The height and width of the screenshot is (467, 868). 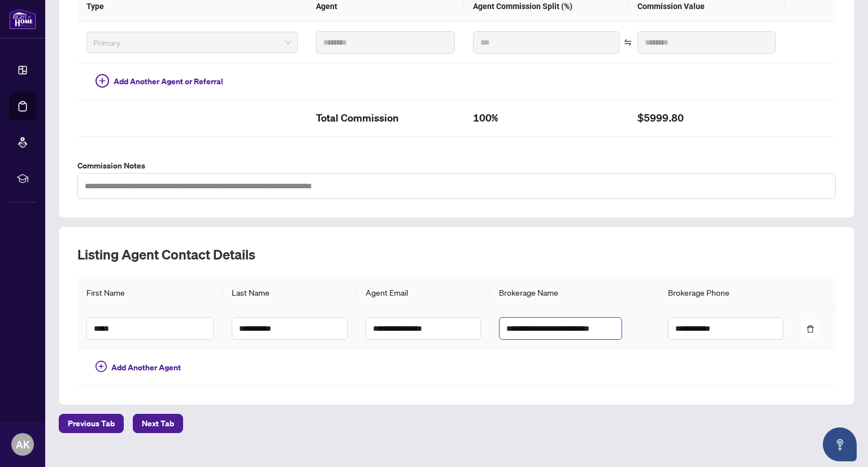 What do you see at coordinates (192, 43) in the screenshot?
I see `span: Primary` at bounding box center [192, 43].